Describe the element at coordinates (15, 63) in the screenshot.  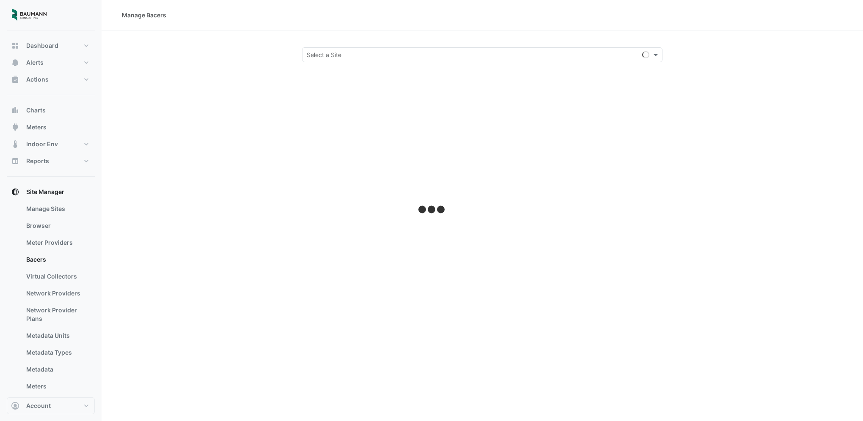
I see `app-icon: Alerts` at that location.